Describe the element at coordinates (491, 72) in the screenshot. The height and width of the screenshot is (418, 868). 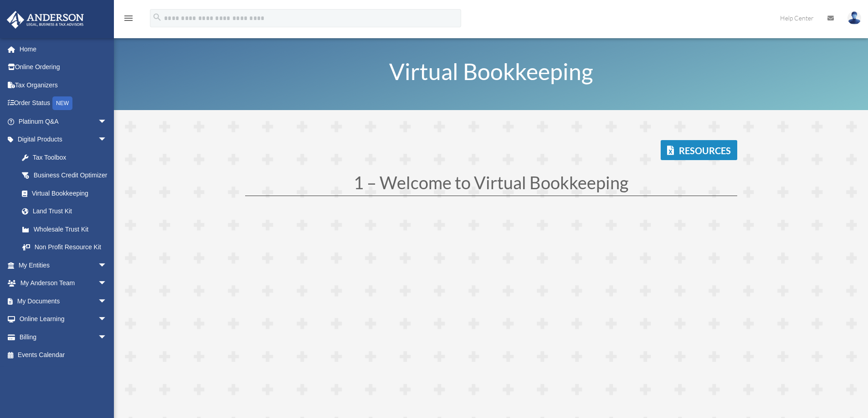
I see `span: Virtual Bookkeeping` at that location.